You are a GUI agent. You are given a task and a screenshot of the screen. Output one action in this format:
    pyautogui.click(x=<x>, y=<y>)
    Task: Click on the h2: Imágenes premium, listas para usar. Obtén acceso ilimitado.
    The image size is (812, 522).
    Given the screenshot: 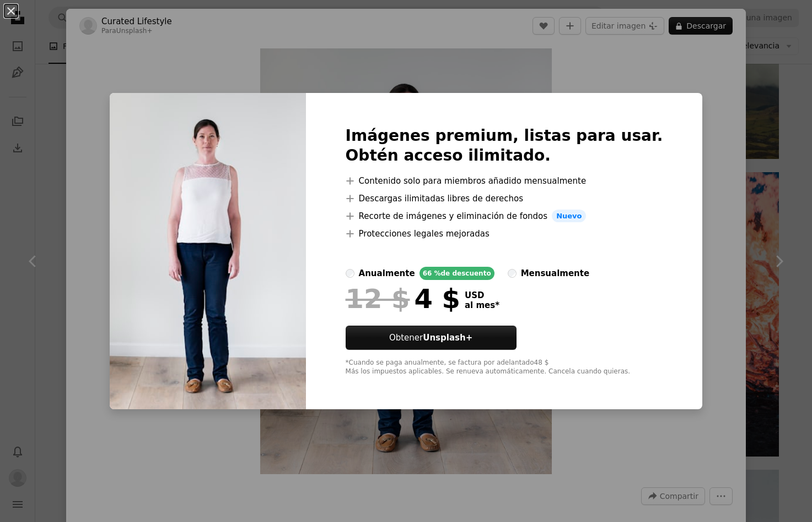 What is the action you would take?
    pyautogui.click(x=504, y=146)
    